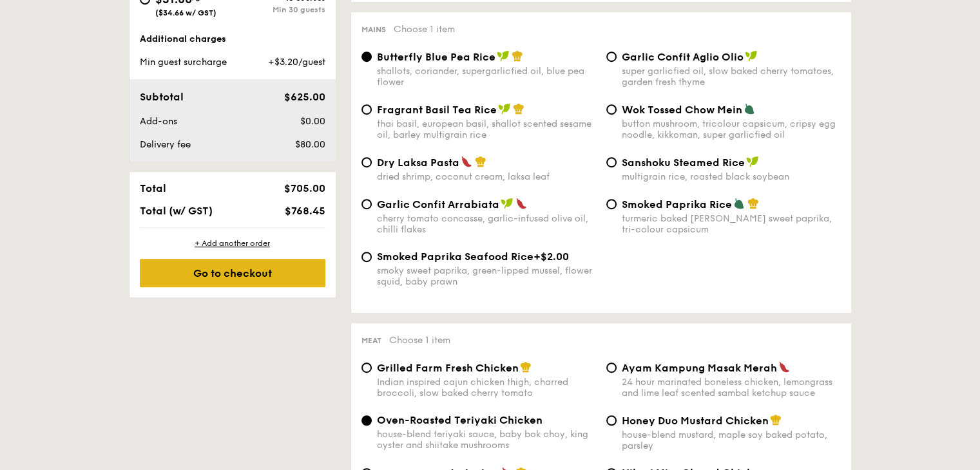  I want to click on span: Wok Tossed Chow Mein, so click(681, 110).